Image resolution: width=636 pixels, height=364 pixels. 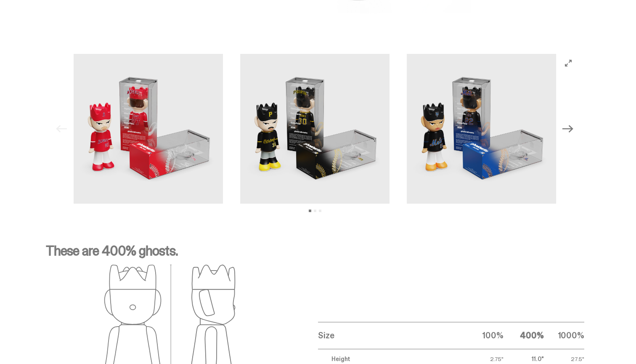 What do you see at coordinates (390, 335) in the screenshot?
I see `th: Size` at bounding box center [390, 335].